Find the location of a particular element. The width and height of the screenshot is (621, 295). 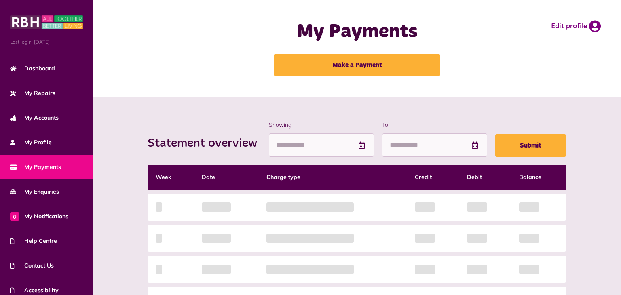

a: Make a Payment is located at coordinates (357, 65).